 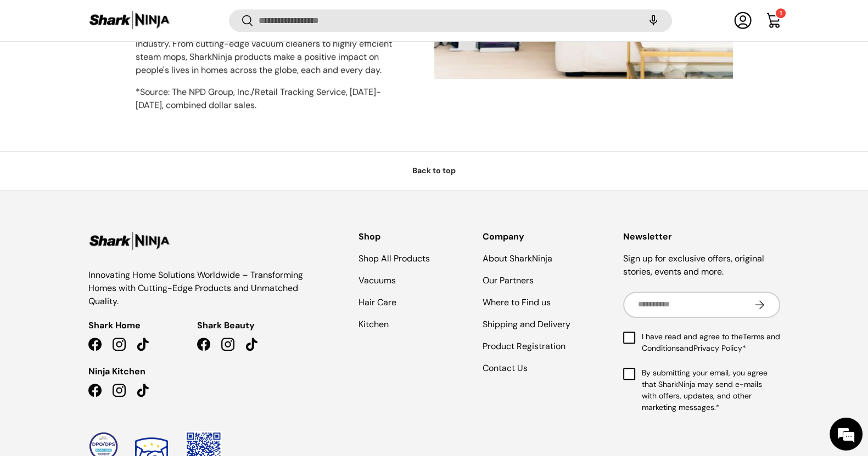 What do you see at coordinates (702, 237) in the screenshot?
I see `h2: Newsletter` at bounding box center [702, 237].